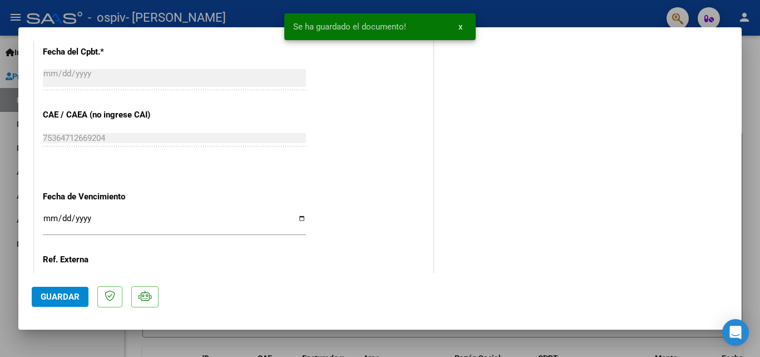  Describe the element at coordinates (100, 52) in the screenshot. I see `p: Fecha del Cpbt.` at that location.